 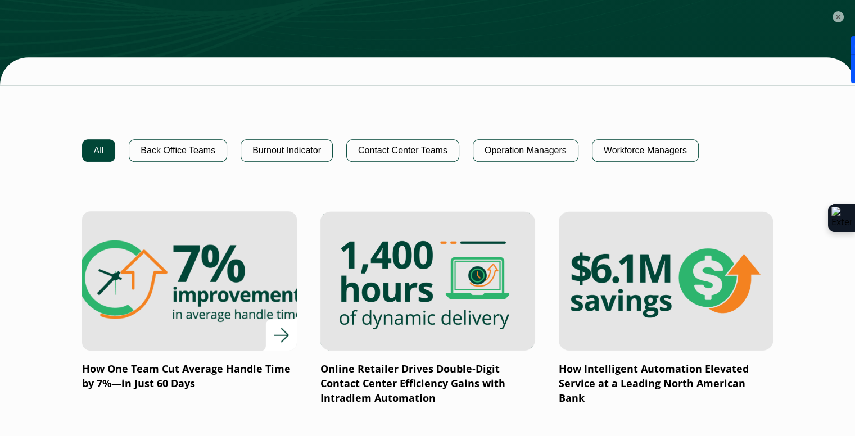 I want to click on a: How Intelligent Automation Elevated Service at a Leading North American Bank, so click(x=666, y=309).